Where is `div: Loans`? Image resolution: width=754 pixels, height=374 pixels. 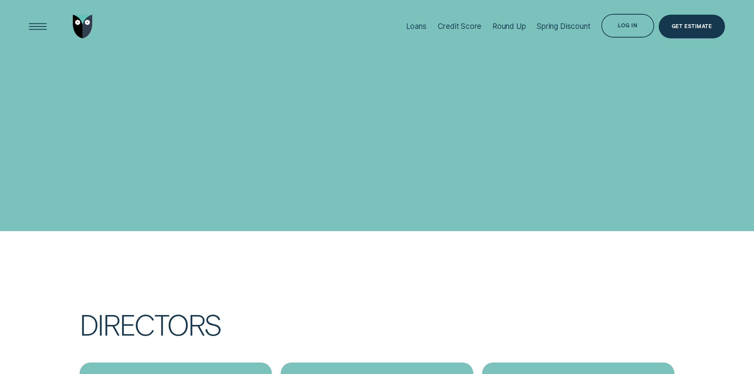 div: Loans is located at coordinates (416, 26).